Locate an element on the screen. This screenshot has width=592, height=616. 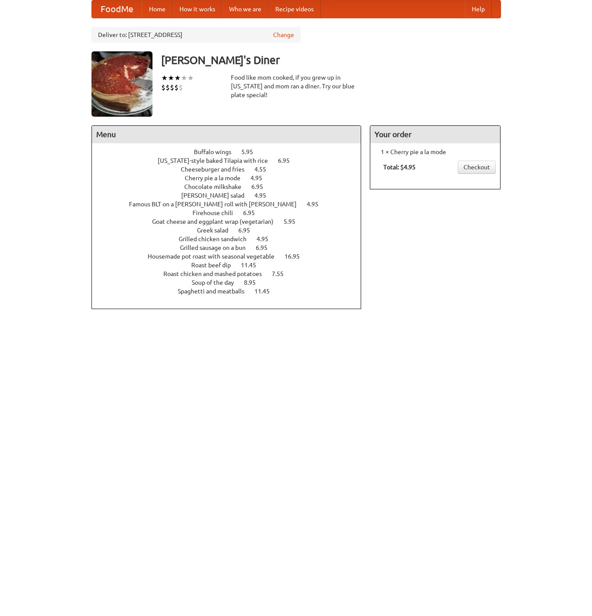
a: Home is located at coordinates (157, 9).